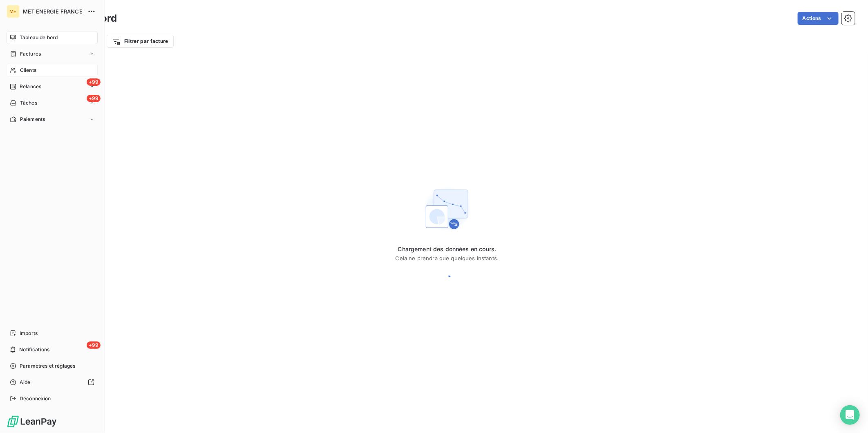 The image size is (868, 433). Describe the element at coordinates (52, 70) in the screenshot. I see `a: Clients` at that location.